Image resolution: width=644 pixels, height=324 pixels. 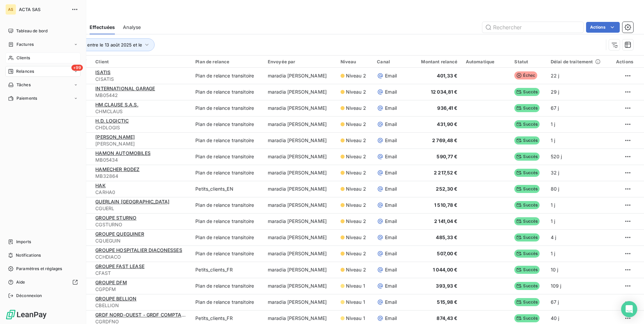 What do you see at coordinates (125, 88) in the screenshot?
I see `span: INTERNATIONAL GARAGE` at bounding box center [125, 88].